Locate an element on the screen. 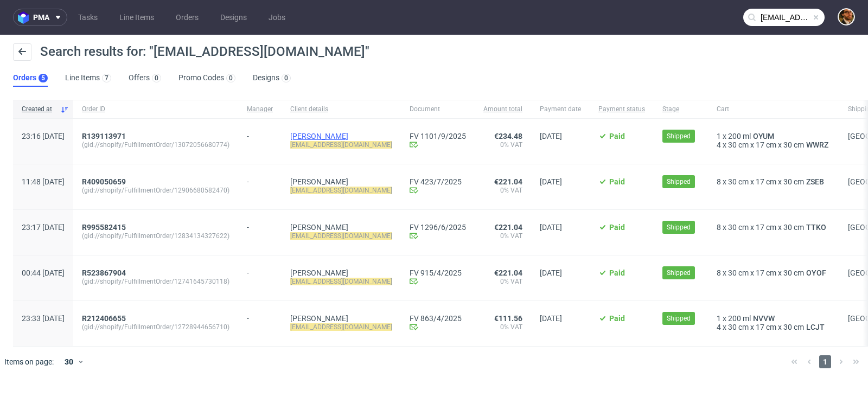 The height and width of the screenshot is (403, 868). span: (gid://shopify/FulfillmentOrder/12741645730118) is located at coordinates (156, 281).